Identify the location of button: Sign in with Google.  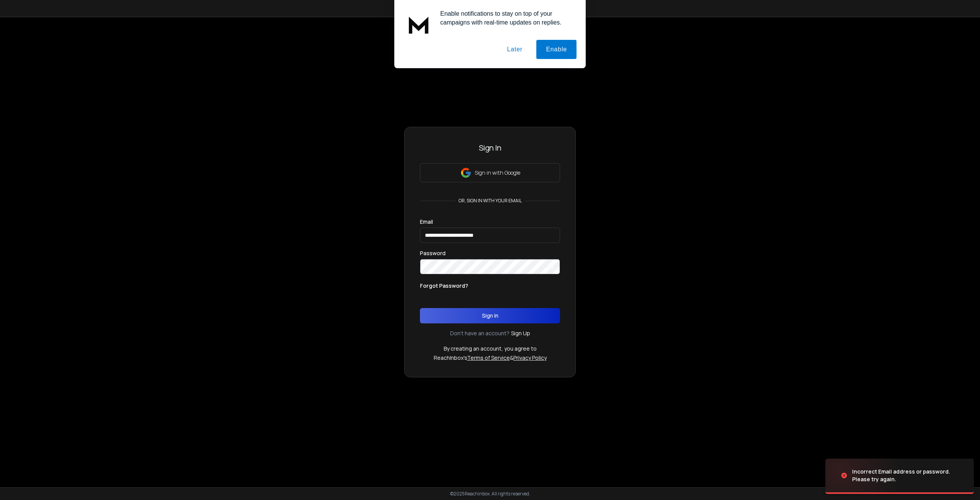
(490, 173).